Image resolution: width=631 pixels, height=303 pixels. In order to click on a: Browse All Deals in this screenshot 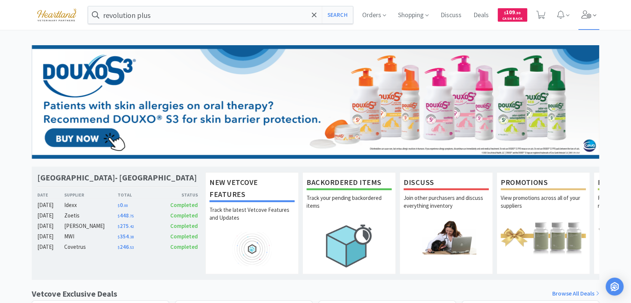, I will do `click(575, 293)`.